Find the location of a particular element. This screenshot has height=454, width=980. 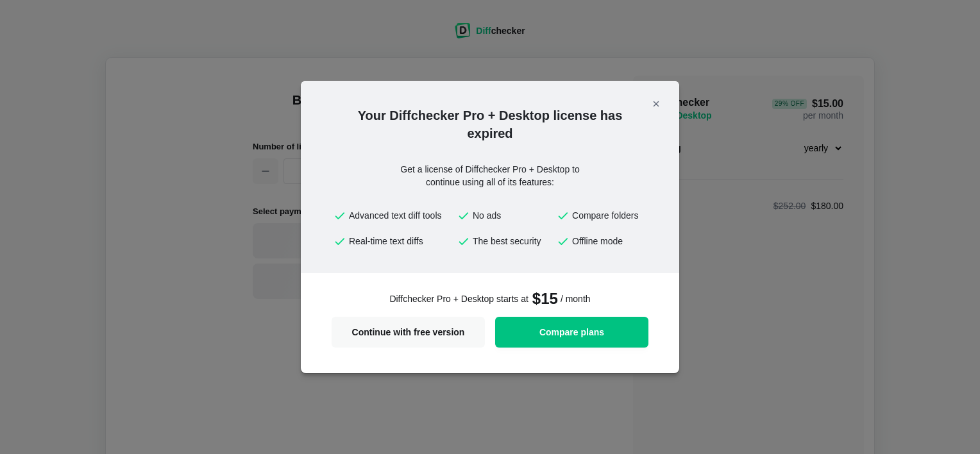

button: Continue with free version is located at coordinates (408, 333).